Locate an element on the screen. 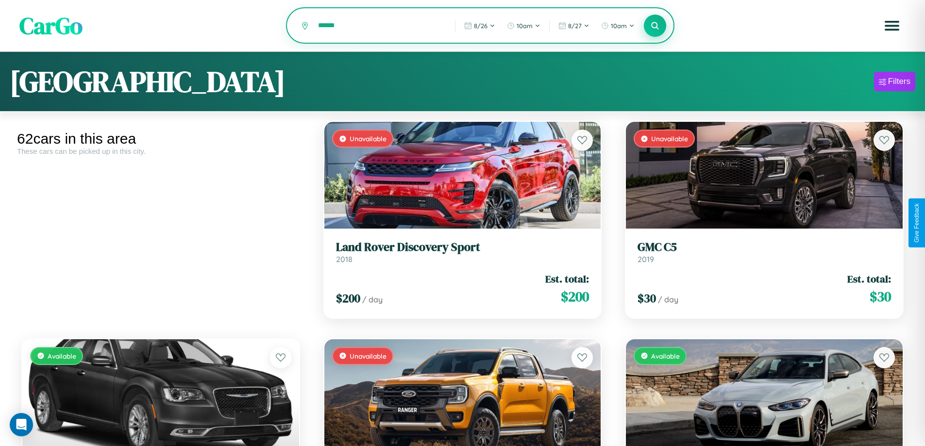 The width and height of the screenshot is (925, 446). a: GMC C52019 is located at coordinates (764, 252).